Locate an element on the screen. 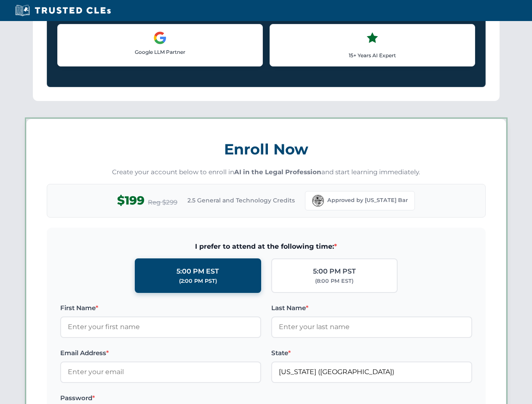 The image size is (532, 404). span: I prefer to attend at the following time: is located at coordinates (266, 247).